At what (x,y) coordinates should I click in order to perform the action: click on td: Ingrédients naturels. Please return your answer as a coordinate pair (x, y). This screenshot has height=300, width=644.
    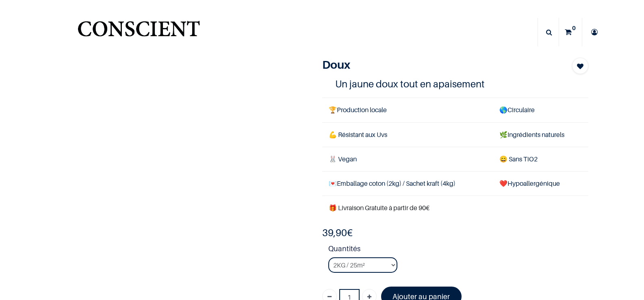
    Looking at the image, I should click on (540, 134).